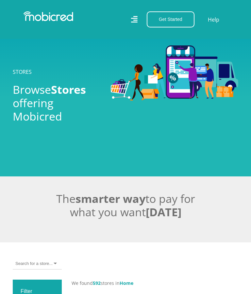  I want to click on p: We found stores in, so click(155, 283).